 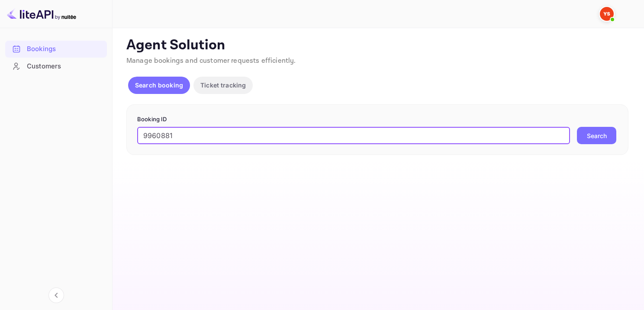 I want to click on img: Yandex Support, so click(x=607, y=14).